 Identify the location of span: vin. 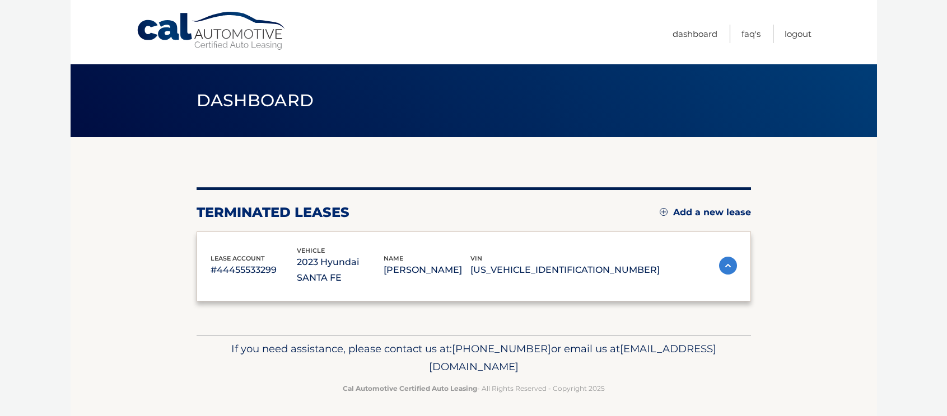
(476, 259).